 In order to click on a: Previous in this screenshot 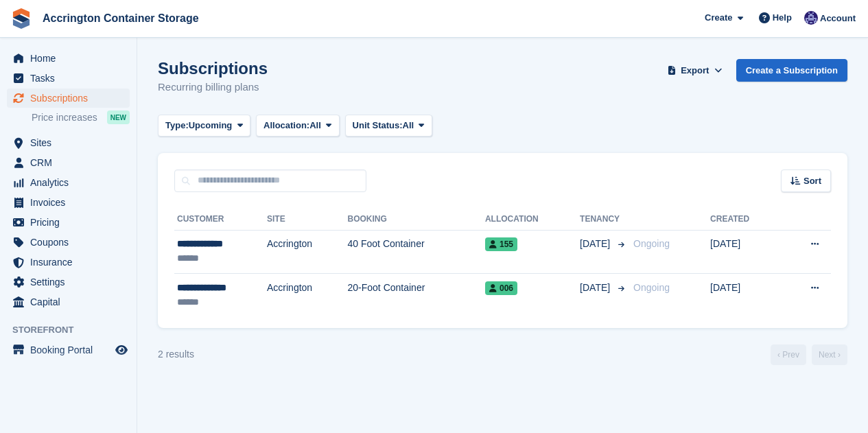, I will do `click(788, 355)`.